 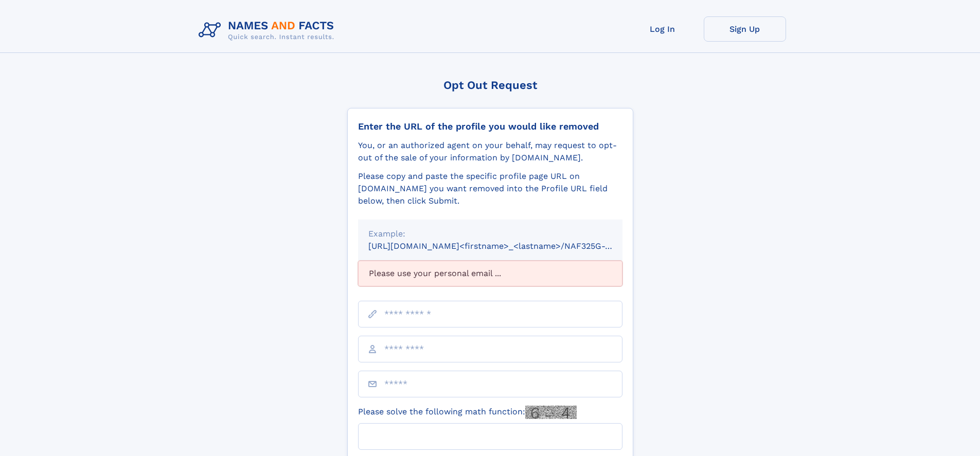 What do you see at coordinates (490, 273) in the screenshot?
I see `div: Please use your personal email ...` at bounding box center [490, 273].